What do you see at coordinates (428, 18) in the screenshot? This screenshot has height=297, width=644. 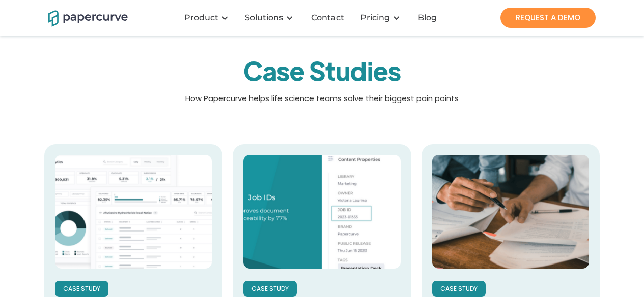 I see `a: Blog` at bounding box center [428, 18].